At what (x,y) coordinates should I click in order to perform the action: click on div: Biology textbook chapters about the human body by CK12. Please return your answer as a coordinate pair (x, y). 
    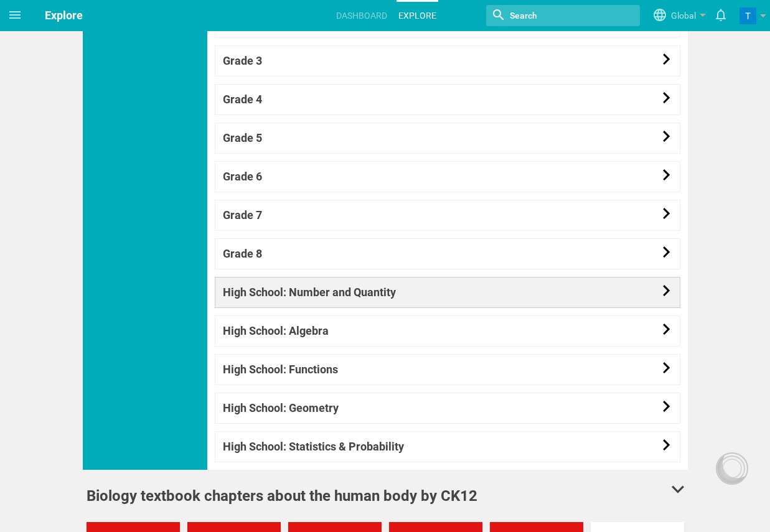
    Looking at the image, I should click on (282, 496).